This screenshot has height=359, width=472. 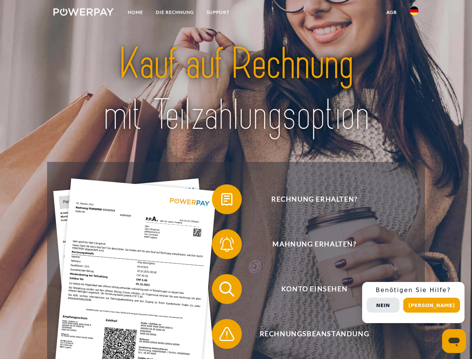 I want to click on div: Schnellhilfe, so click(x=413, y=302).